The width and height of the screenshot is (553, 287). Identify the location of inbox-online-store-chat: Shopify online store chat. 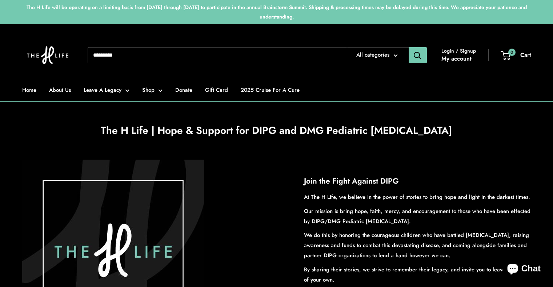
(524, 270).